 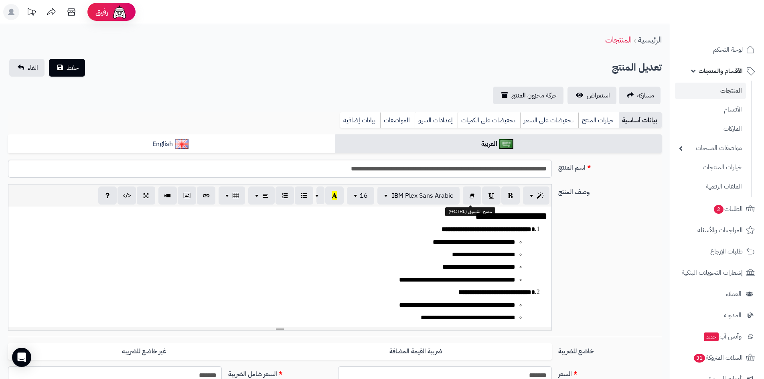 What do you see at coordinates (727, 209) in the screenshot?
I see `span: الطلبات` at bounding box center [727, 209].